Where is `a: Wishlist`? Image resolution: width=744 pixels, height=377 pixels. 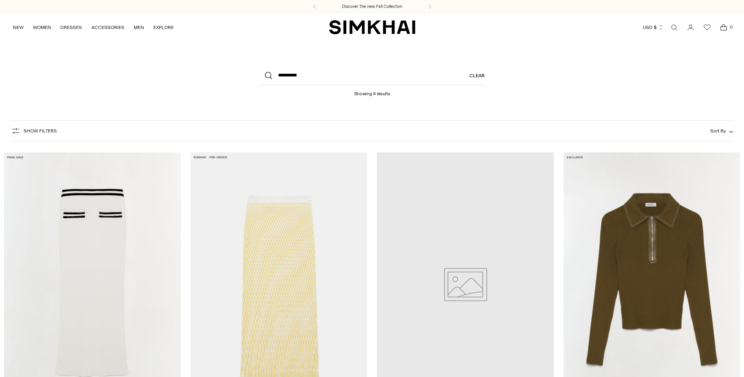 a: Wishlist is located at coordinates (707, 27).